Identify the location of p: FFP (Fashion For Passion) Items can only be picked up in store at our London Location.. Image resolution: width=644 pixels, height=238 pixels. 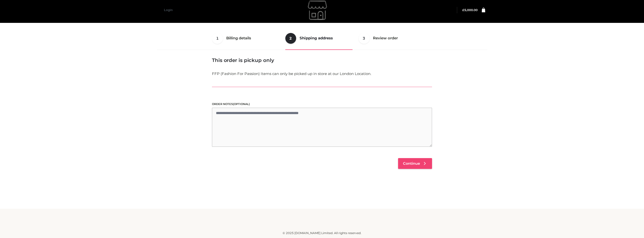
(322, 74).